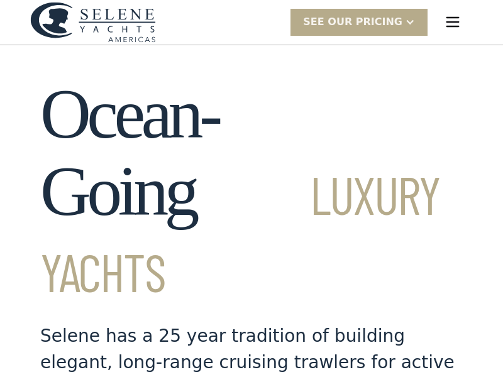 This screenshot has width=503, height=377. I want to click on div: menu, so click(453, 22).